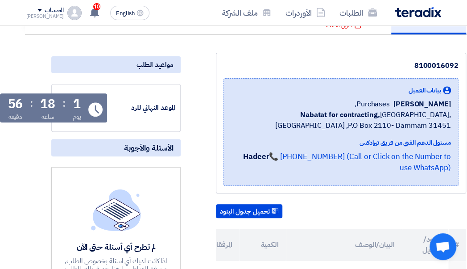 The image size is (467, 269). I want to click on span: Purchases,, so click(372, 104).